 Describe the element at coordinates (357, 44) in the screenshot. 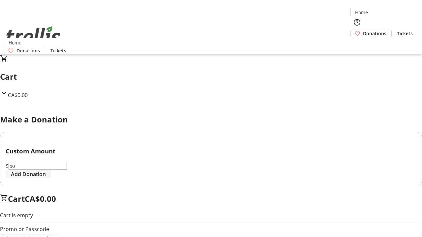

I see `button: Cart` at that location.